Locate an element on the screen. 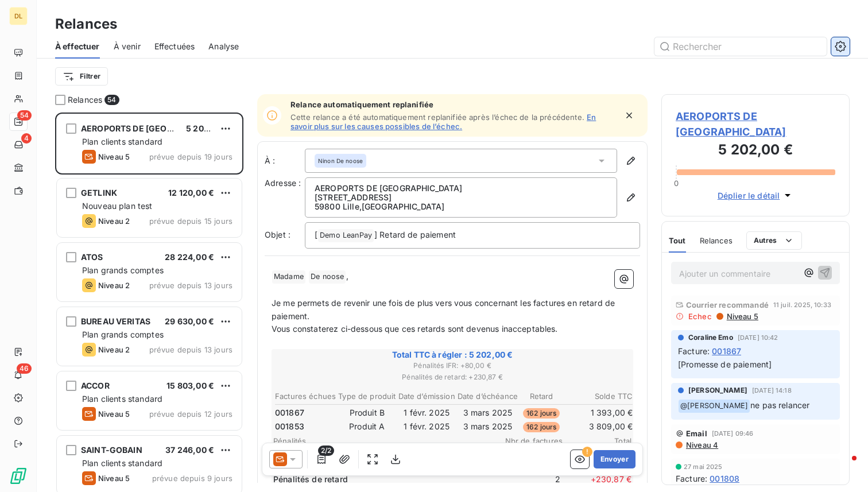  span: Demo LeanPay is located at coordinates (345, 236).